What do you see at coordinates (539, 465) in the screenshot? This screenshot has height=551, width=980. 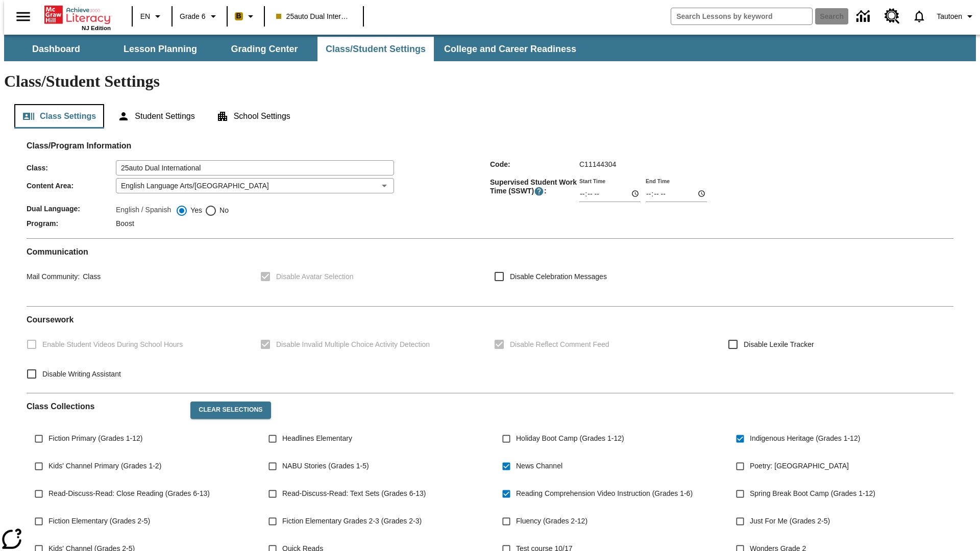 I see `span: News Channel` at bounding box center [539, 465].